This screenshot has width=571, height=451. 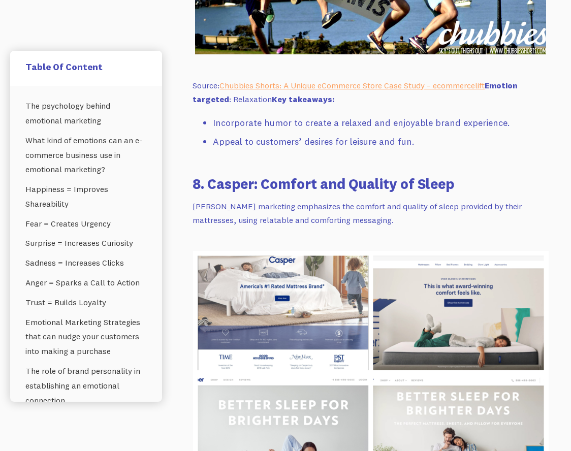 What do you see at coordinates (86, 155) in the screenshot?
I see `a: What kind of emotions can an e-commerce business use in emotional marketing?` at bounding box center [86, 155].